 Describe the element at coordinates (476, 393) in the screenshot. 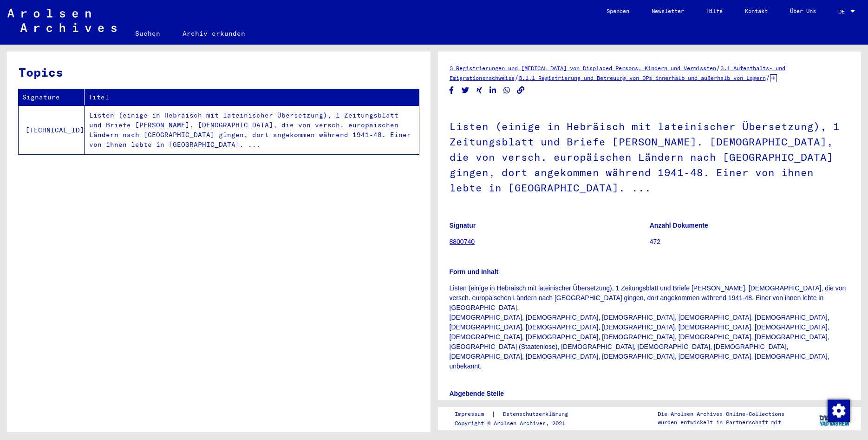

I see `b: Abgebende Stelle` at that location.